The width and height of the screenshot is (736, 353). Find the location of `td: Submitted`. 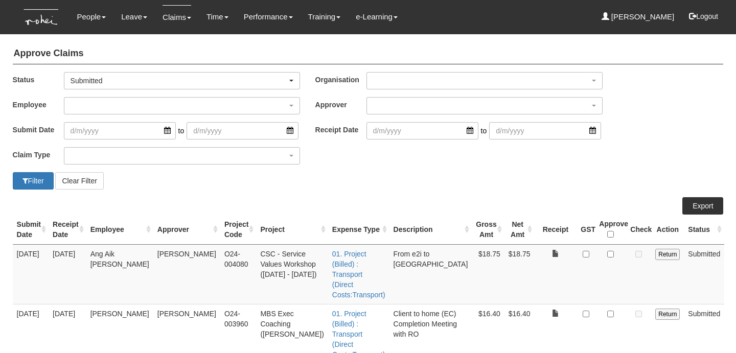

td: Submitted is located at coordinates (704, 274).